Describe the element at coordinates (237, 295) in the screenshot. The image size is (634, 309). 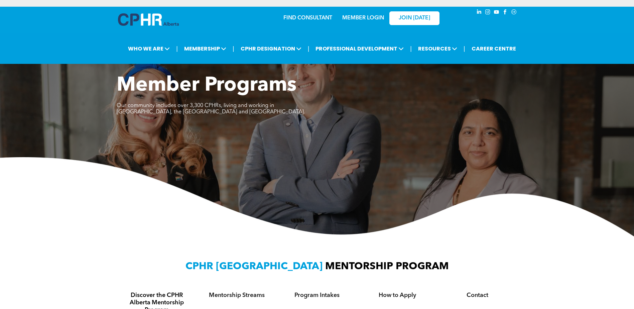
I see `h4: Mentorship Streams` at that location.